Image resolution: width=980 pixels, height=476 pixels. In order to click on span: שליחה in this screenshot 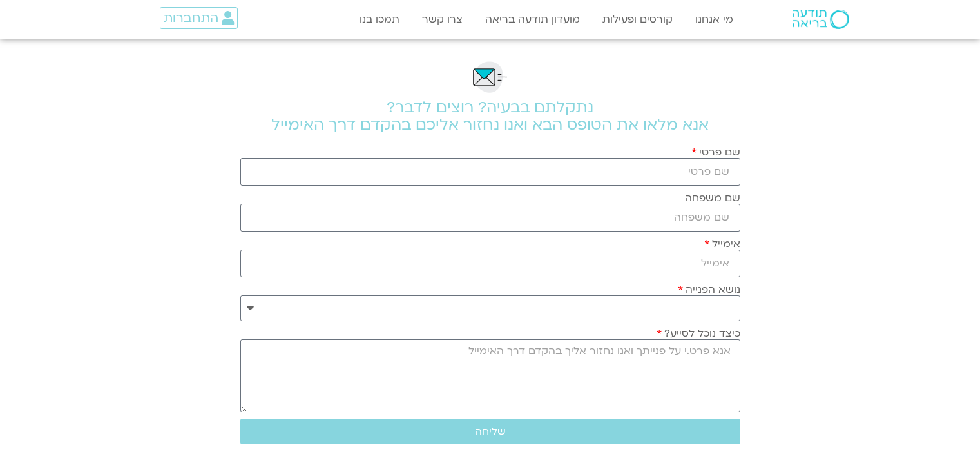, I will do `click(491, 431)`.